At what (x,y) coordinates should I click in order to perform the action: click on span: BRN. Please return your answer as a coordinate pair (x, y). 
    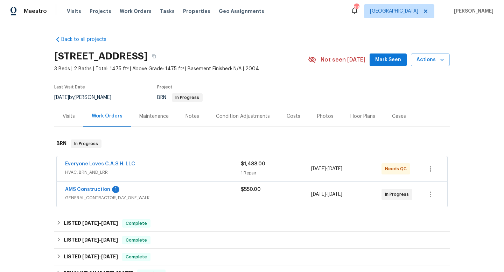
    Looking at the image, I should click on (180, 98).